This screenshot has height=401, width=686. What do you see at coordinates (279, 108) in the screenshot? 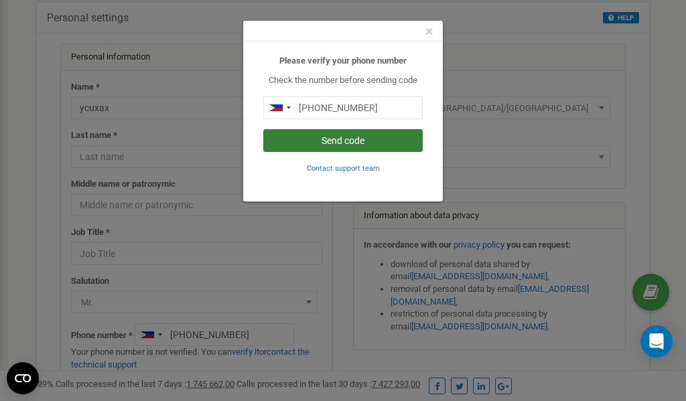
I see `div: Telephone country code` at bounding box center [279, 108].